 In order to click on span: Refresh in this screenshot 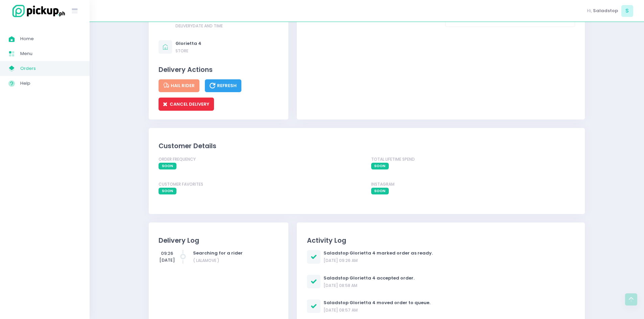, I will do `click(223, 85)`.